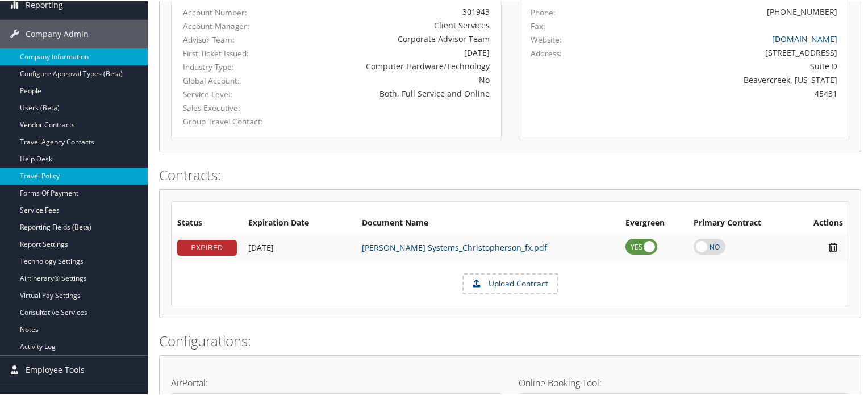  What do you see at coordinates (684, 382) in the screenshot?
I see `h4: Online Booking Tool:` at bounding box center [684, 382].